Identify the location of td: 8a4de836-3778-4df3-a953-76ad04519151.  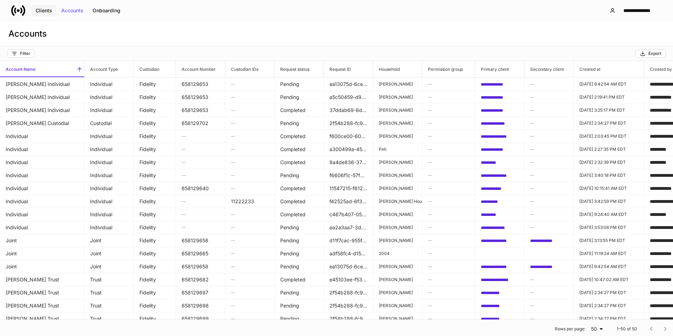
(349, 162).